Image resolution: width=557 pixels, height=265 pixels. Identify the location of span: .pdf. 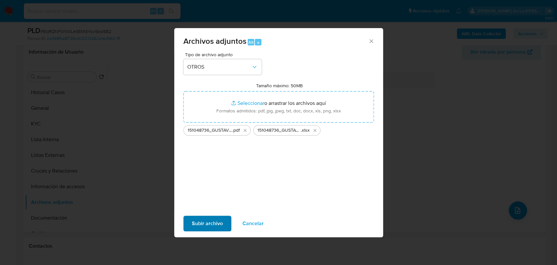
(236, 130).